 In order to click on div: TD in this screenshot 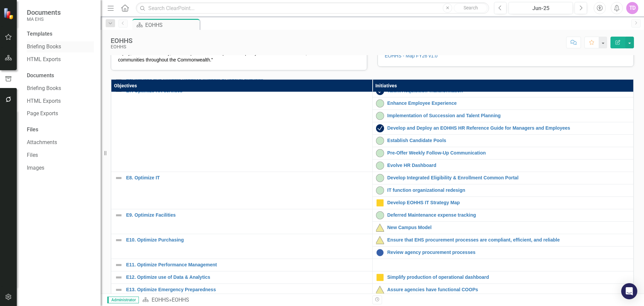, I will do `click(632, 8)`.